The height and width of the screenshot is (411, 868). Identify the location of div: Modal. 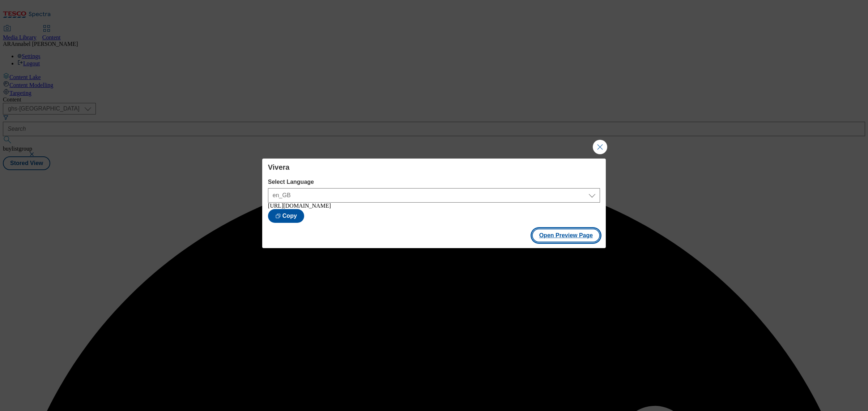
(434, 204).